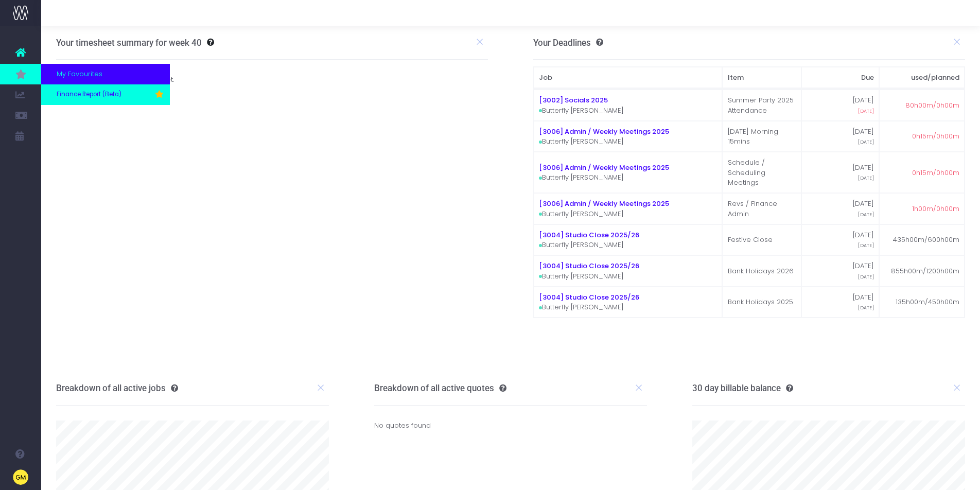  Describe the element at coordinates (511, 425) in the screenshot. I see `div: No quotes found` at that location.